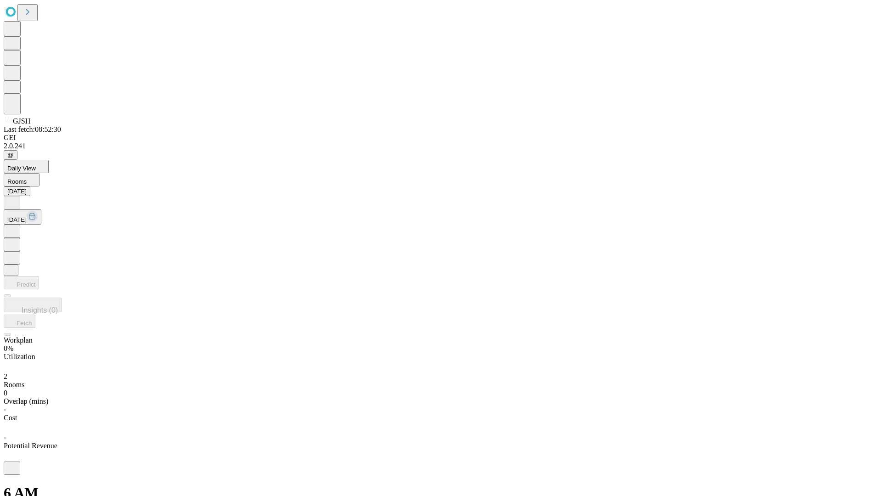 The height and width of the screenshot is (496, 882). What do you see at coordinates (32, 129) in the screenshot?
I see `span: Last fetch: 08:52:30` at bounding box center [32, 129].